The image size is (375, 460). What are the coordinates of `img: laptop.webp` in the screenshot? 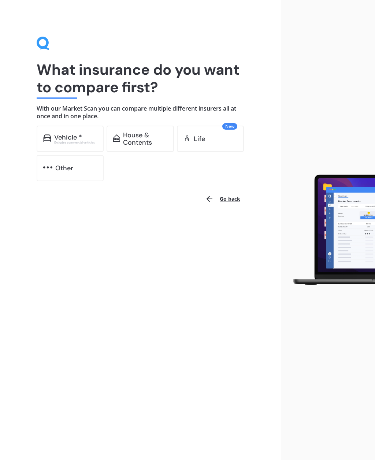 It's located at (331, 229).